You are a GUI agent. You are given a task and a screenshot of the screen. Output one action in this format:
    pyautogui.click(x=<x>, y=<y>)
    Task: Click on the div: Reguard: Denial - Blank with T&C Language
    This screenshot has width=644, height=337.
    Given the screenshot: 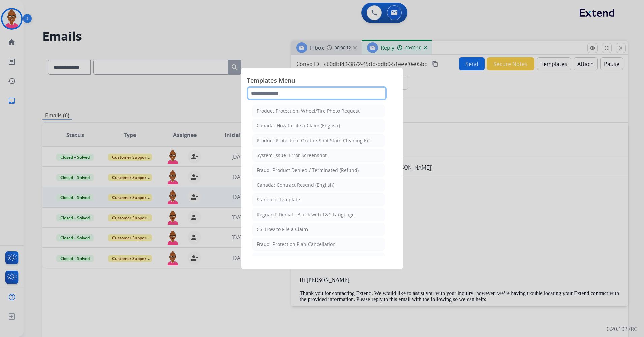 What is the action you would take?
    pyautogui.click(x=306, y=215)
    